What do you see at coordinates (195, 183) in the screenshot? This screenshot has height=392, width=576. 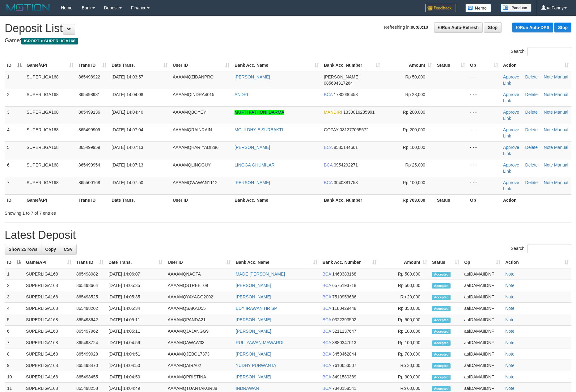 I see `span: AAAAMQWAWAN1112` at bounding box center [195, 183].